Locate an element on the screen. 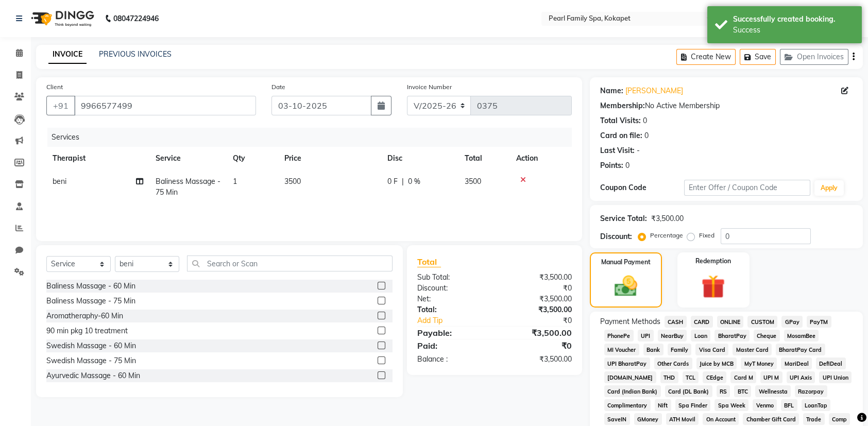 The height and width of the screenshot is (426, 868). span: On Account is located at coordinates (721, 419).